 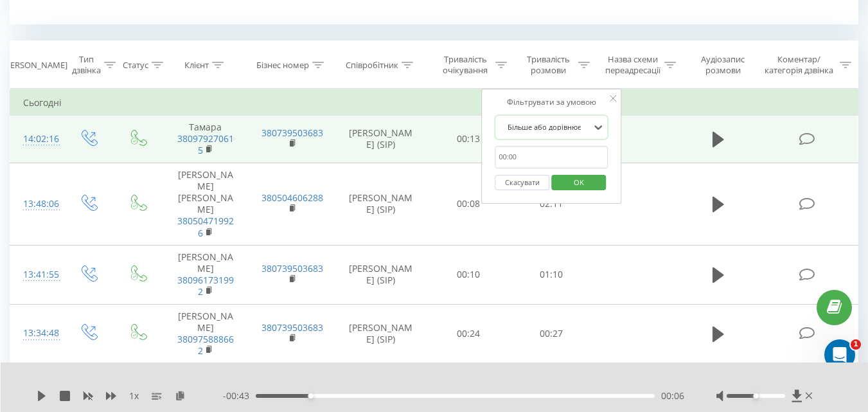 What do you see at coordinates (548, 65) in the screenshot?
I see `div: Тривалість розмови` at bounding box center [548, 65].